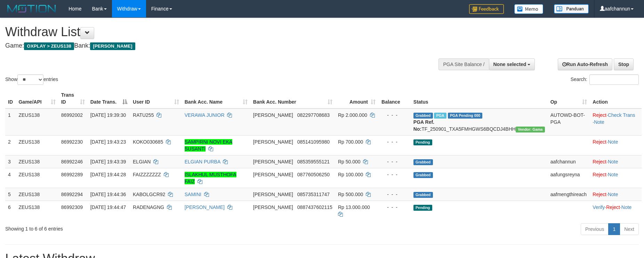 This screenshot has height=258, width=644. I want to click on span: Vendor URL: https://trx31.1velocity.biz, so click(531, 129).